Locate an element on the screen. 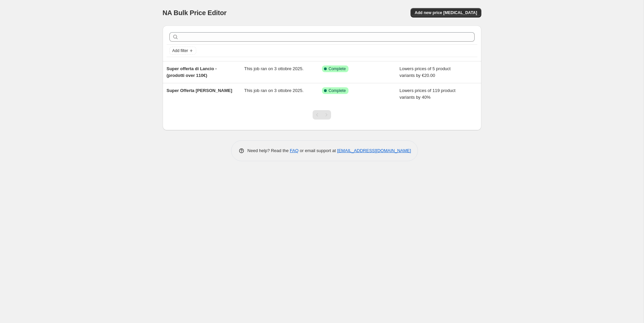 The image size is (644, 323). span: NA Bulk Price Editor is located at coordinates (195, 13).